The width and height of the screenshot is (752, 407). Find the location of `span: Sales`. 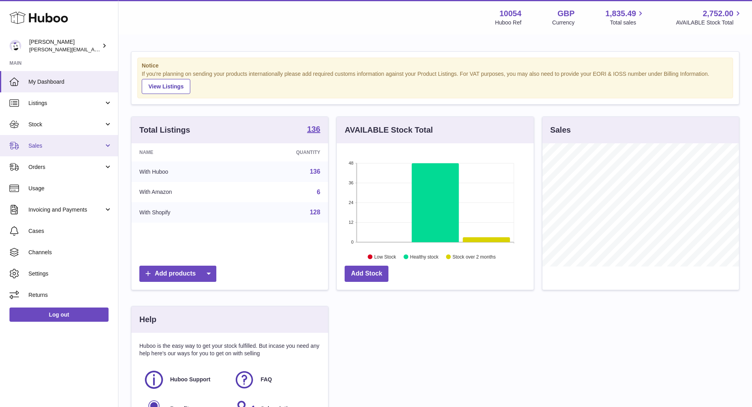

span: Sales is located at coordinates (66, 146).